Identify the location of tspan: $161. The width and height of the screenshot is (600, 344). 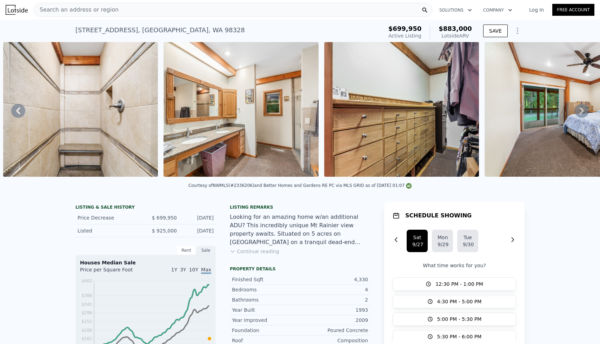
(87, 339).